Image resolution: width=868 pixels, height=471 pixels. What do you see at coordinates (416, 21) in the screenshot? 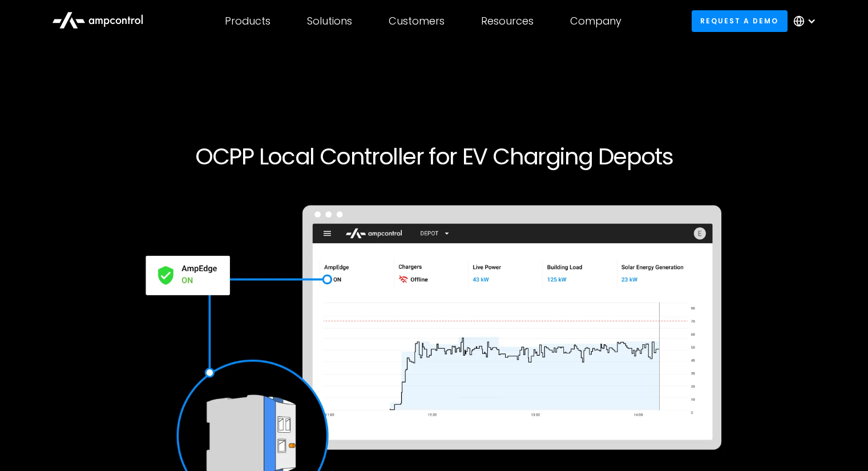
I see `div: Customers` at bounding box center [416, 21].